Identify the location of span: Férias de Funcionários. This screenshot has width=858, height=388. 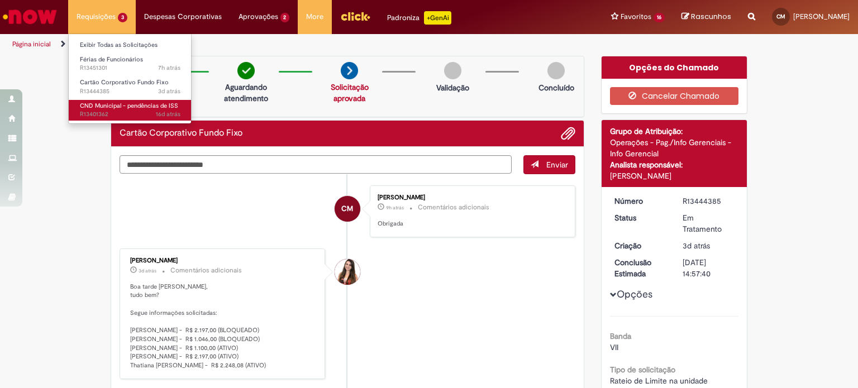
(111, 59).